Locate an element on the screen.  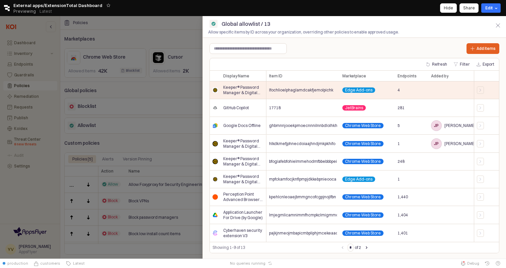
button: Share app is located at coordinates (469, 8).